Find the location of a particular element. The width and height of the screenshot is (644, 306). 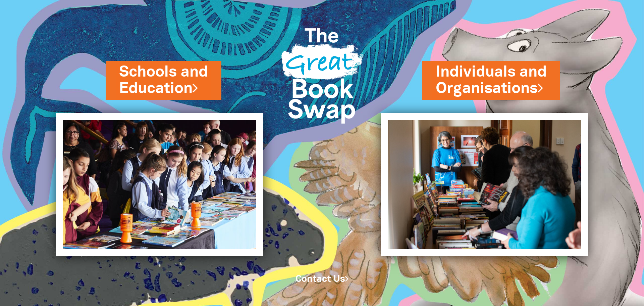

a: Individuals andOrganisations is located at coordinates (491, 80).